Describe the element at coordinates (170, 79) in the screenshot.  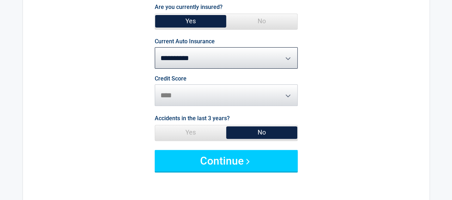
I see `label: Credit Score` at that location.